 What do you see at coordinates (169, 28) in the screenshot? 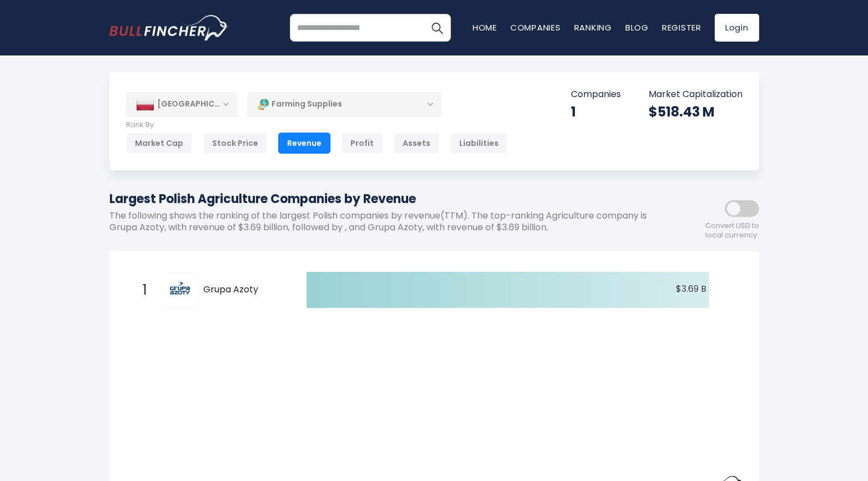
I see `a: Go to homepage` at bounding box center [169, 28].